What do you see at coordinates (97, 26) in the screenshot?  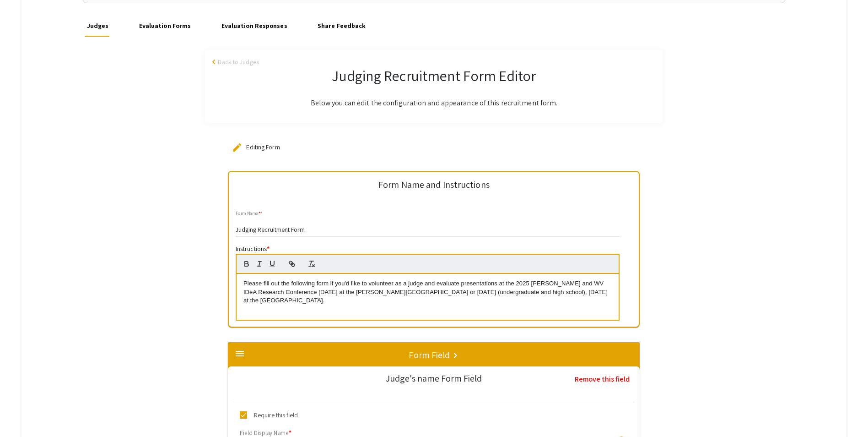 I see `a: Judges` at bounding box center [97, 26].